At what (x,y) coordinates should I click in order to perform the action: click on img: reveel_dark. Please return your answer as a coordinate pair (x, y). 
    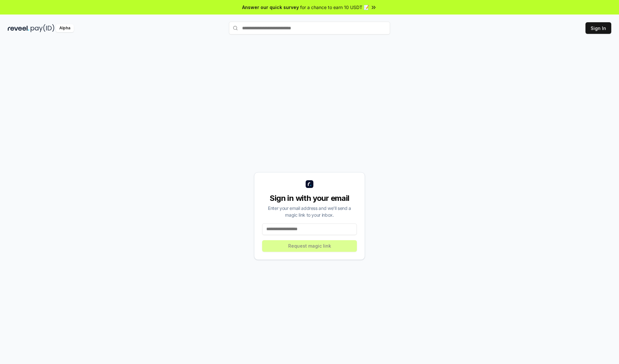
    Looking at the image, I should click on (18, 28).